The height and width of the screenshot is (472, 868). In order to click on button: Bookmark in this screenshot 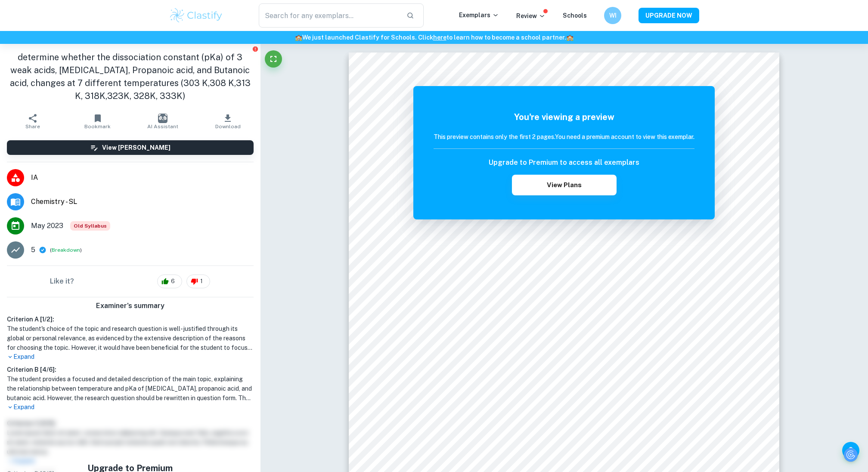, I will do `click(98, 121)`.